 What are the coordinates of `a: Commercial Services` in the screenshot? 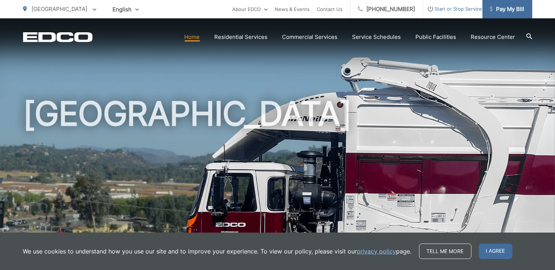 It's located at (310, 37).